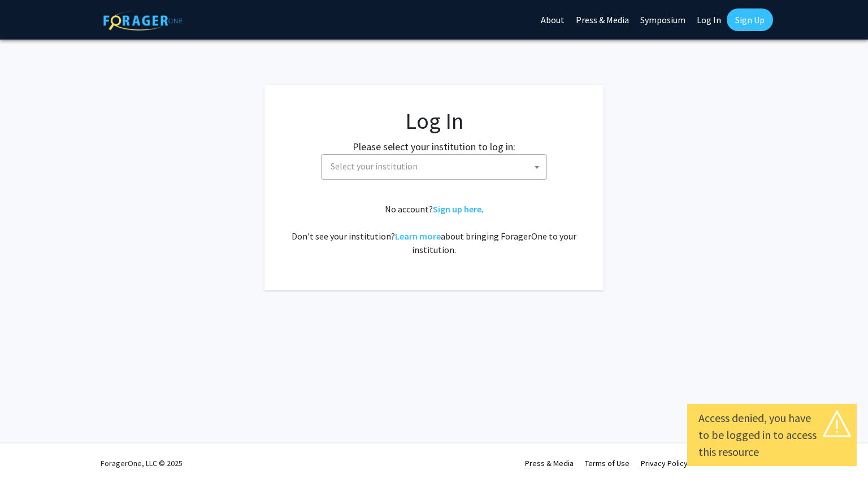  I want to click on a: Terms of Use, so click(607, 463).